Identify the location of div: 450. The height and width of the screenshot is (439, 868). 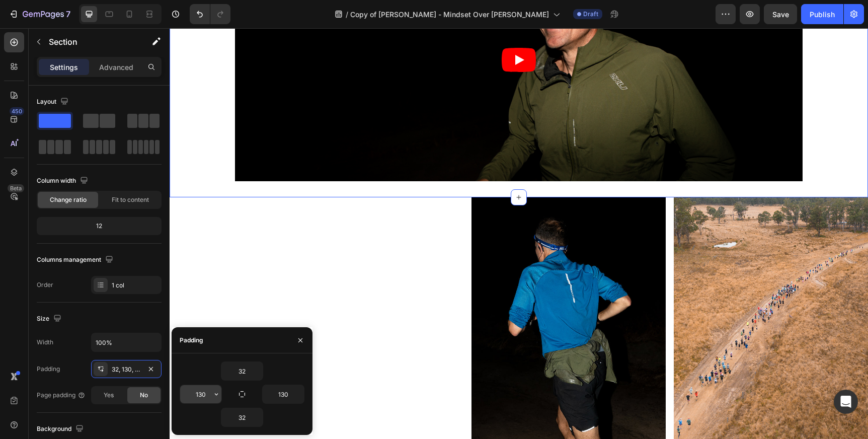
(16, 111).